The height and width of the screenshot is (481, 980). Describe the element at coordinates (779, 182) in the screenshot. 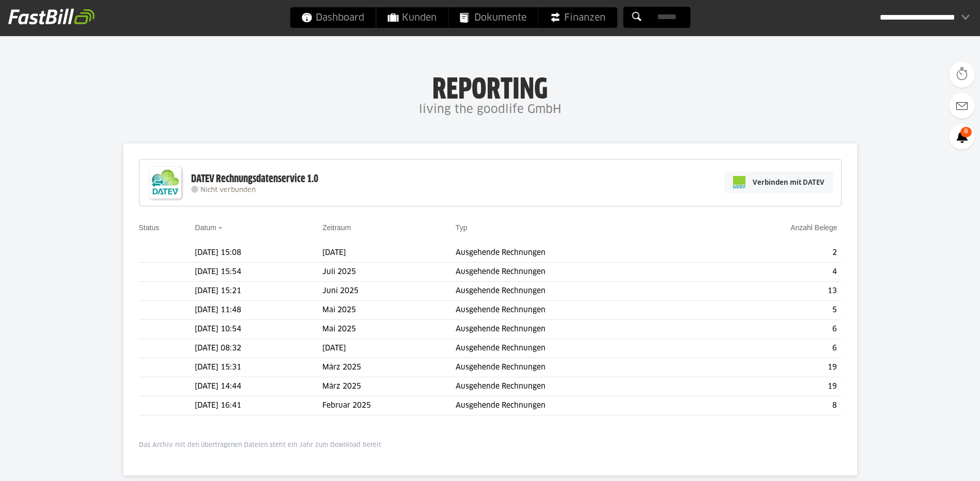

I see `a: Verbinden mit DATEV` at that location.